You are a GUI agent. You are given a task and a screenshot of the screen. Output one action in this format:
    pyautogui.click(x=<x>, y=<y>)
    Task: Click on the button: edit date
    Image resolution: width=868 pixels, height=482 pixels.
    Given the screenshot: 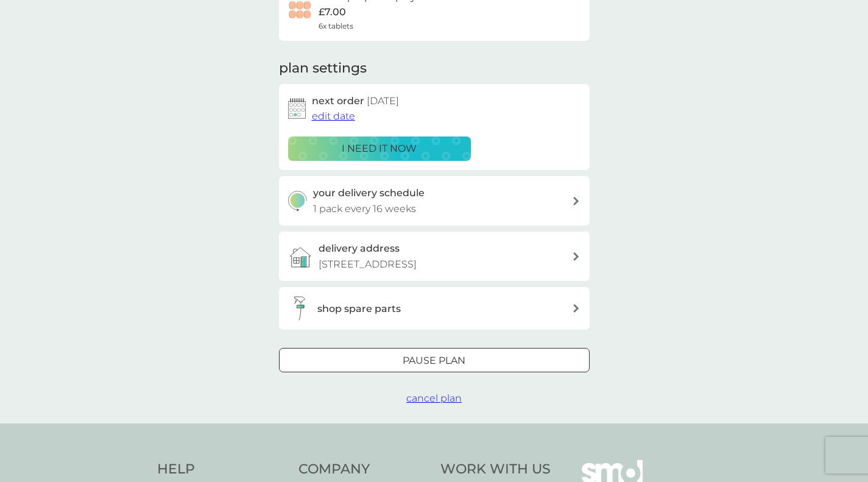 What is the action you would take?
    pyautogui.click(x=333, y=116)
    